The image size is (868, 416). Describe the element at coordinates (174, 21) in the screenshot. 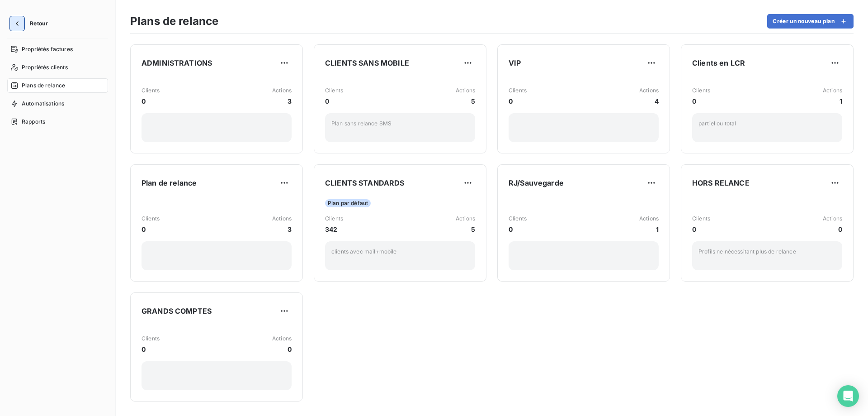

I see `h3: Plans de relance` at that location.